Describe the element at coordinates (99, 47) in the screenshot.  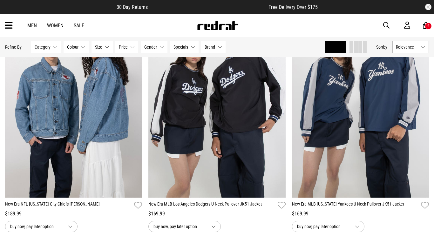
I see `span: Size` at that location.